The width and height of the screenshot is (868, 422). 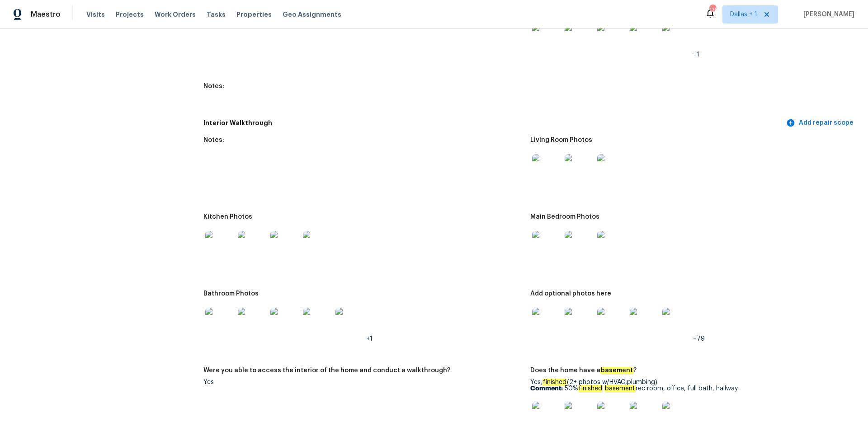 I want to click on h5: Interior Walkthrough, so click(x=494, y=123).